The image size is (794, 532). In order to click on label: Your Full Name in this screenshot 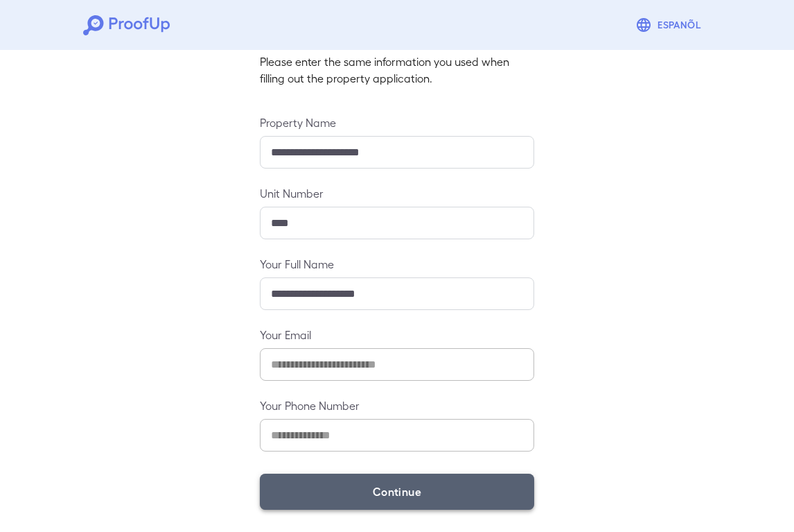, I will do `click(397, 263)`.